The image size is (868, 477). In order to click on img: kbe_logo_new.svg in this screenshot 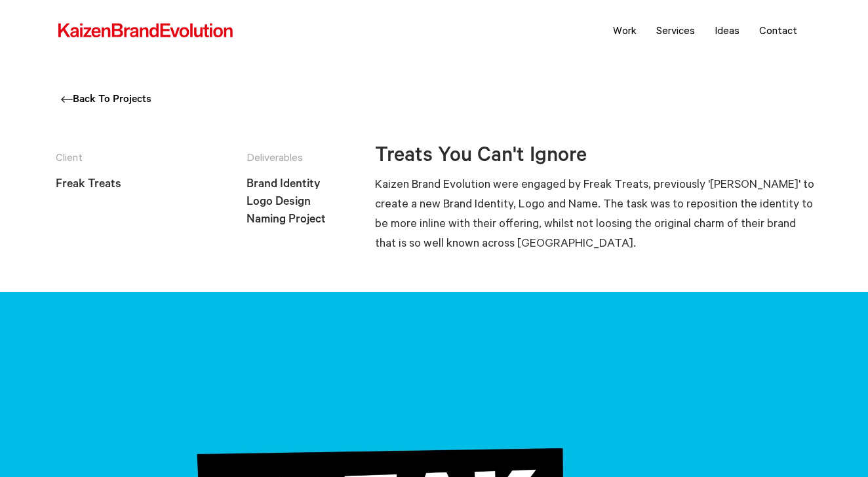, I will do `click(146, 31)`.